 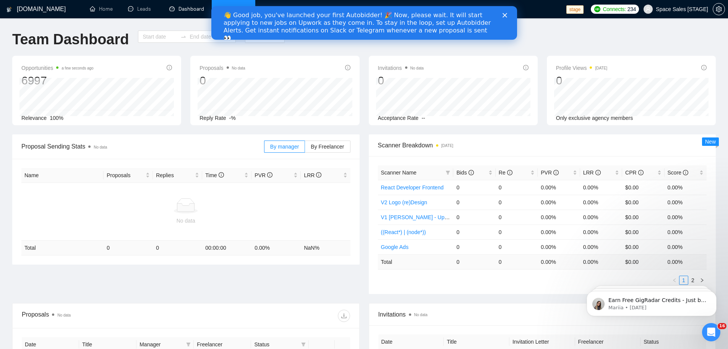 What do you see at coordinates (344, 316) in the screenshot?
I see `button: download` at bounding box center [344, 316].